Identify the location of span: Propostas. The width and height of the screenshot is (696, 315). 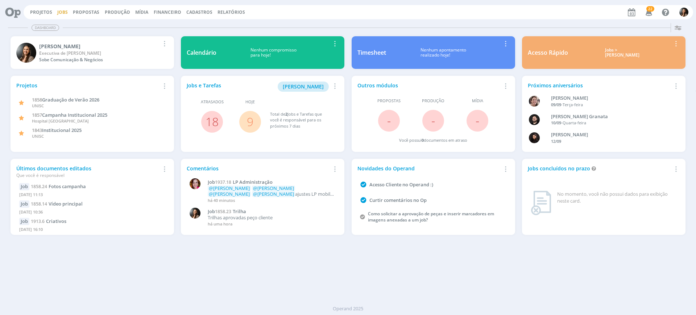
(86, 12).